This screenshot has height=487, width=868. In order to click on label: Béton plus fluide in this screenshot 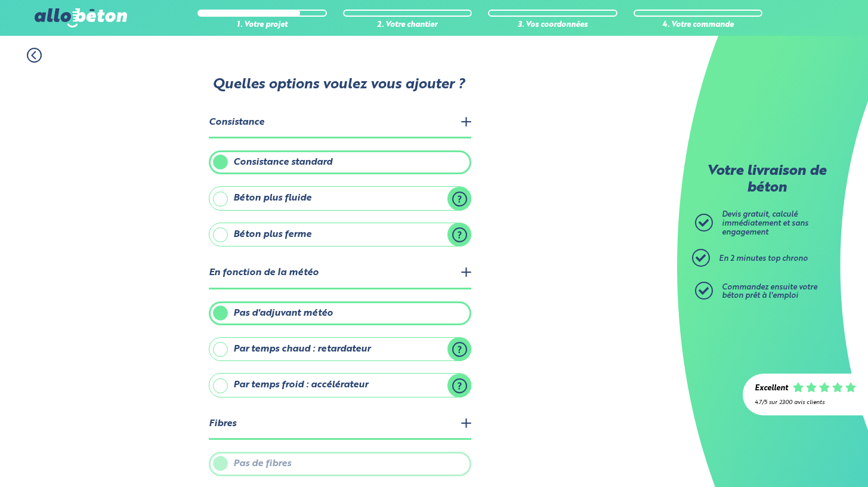, I will do `click(340, 198)`.